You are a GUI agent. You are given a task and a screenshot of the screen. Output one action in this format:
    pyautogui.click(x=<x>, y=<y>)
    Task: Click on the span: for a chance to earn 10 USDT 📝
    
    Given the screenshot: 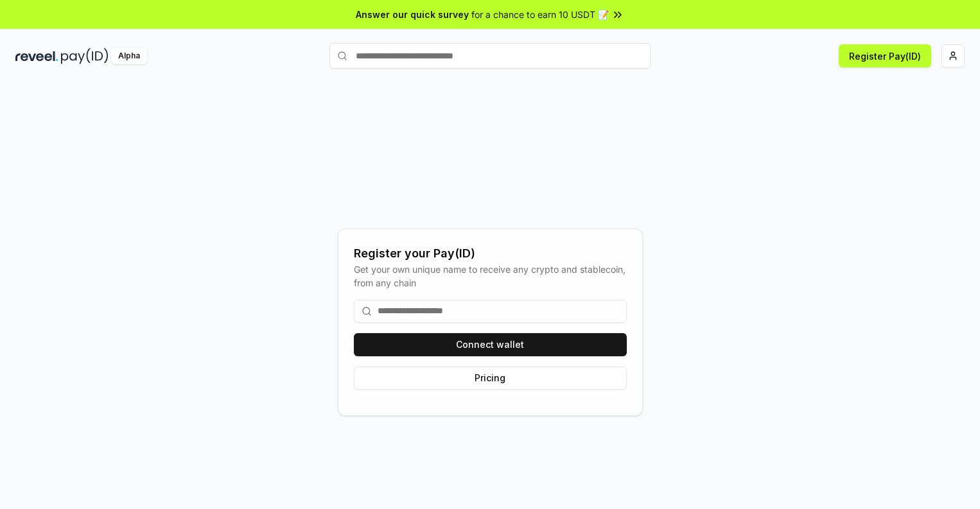 What is the action you would take?
    pyautogui.click(x=540, y=14)
    